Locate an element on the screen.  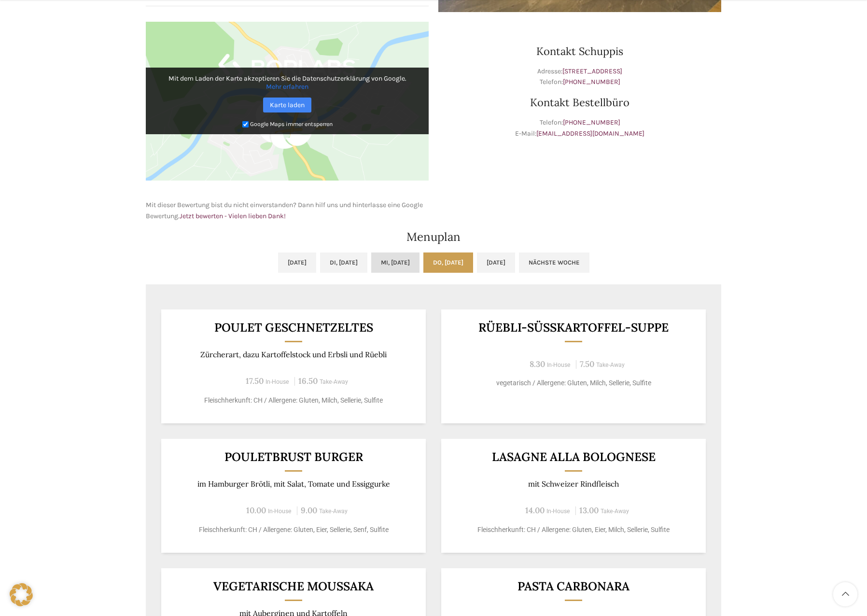
span: 8.30 is located at coordinates (538, 364).